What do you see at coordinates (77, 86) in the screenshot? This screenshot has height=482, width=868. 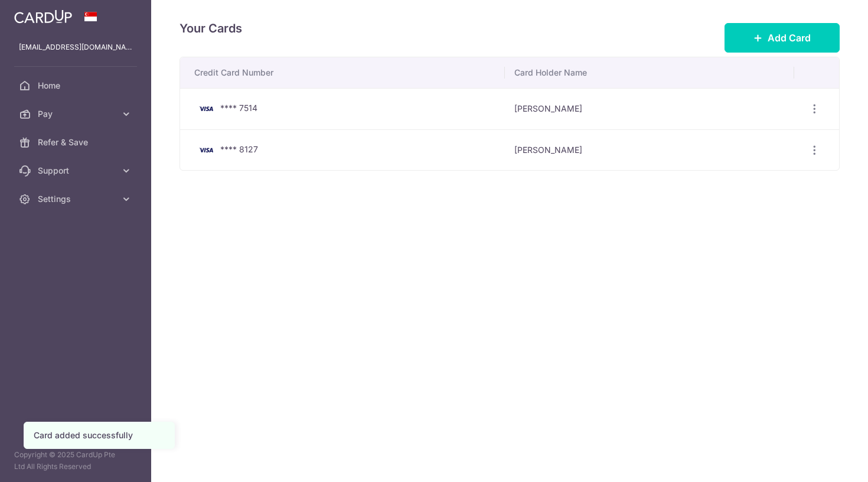 I see `span: Home` at bounding box center [77, 86].